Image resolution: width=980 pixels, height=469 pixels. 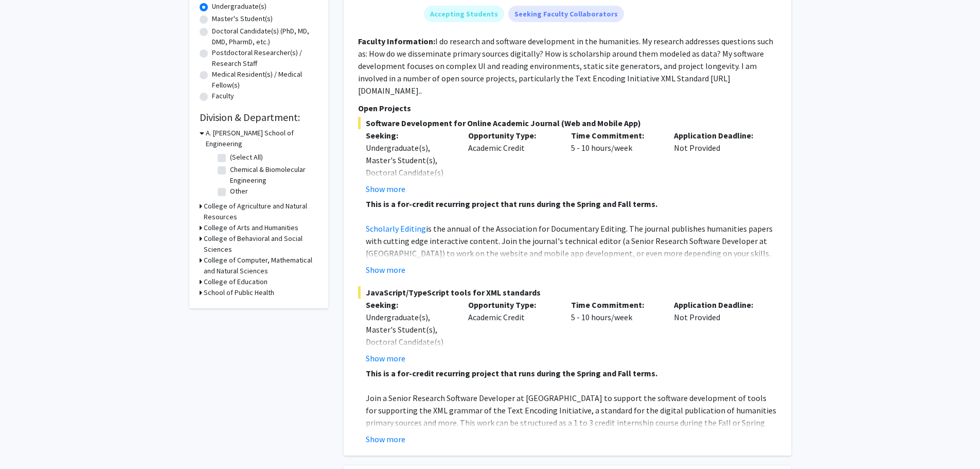 I want to click on h3: College of Education, so click(x=235, y=282).